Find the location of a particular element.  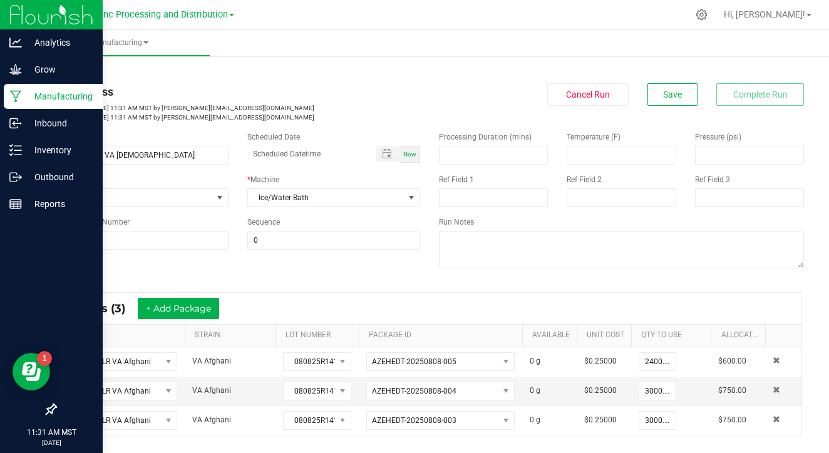

button: Complete Run is located at coordinates (760, 95).